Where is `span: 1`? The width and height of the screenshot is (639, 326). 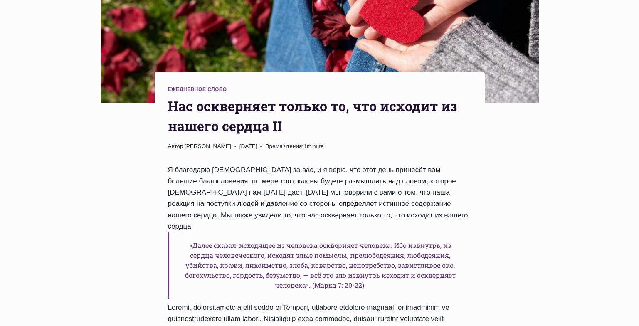
span: 1 is located at coordinates (294, 146).